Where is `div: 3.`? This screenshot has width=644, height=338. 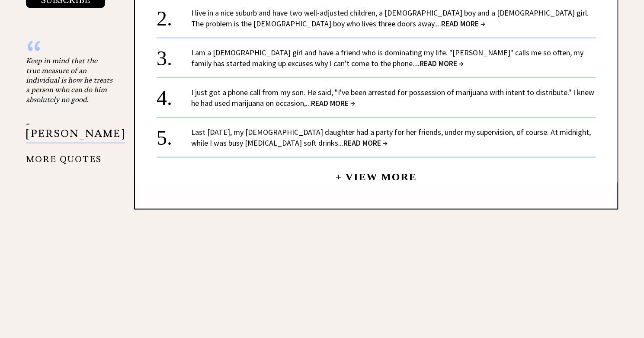 div: 3. is located at coordinates (174, 55).